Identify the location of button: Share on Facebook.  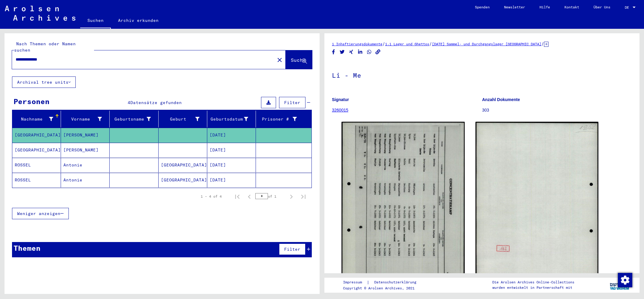
(333, 52).